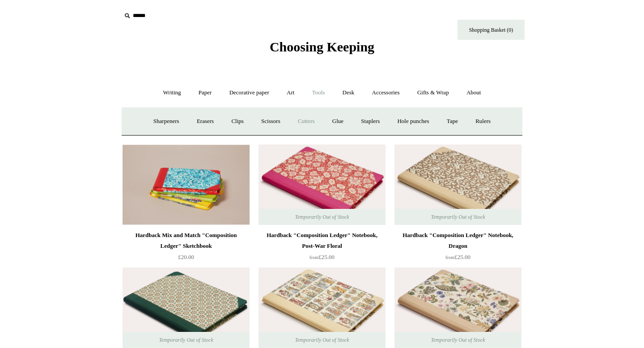 The image size is (644, 348). What do you see at coordinates (186, 308) in the screenshot?
I see `img: Hardback "Composition Ledger" Notebook, Floral Tile` at bounding box center [186, 308].